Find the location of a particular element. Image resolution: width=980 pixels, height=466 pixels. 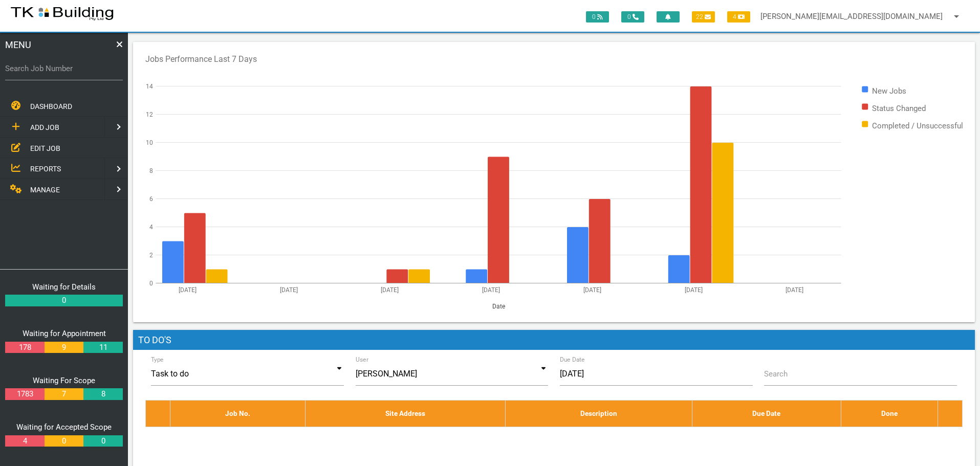

text: Jobs Performance Last 7 Days is located at coordinates (201, 58).